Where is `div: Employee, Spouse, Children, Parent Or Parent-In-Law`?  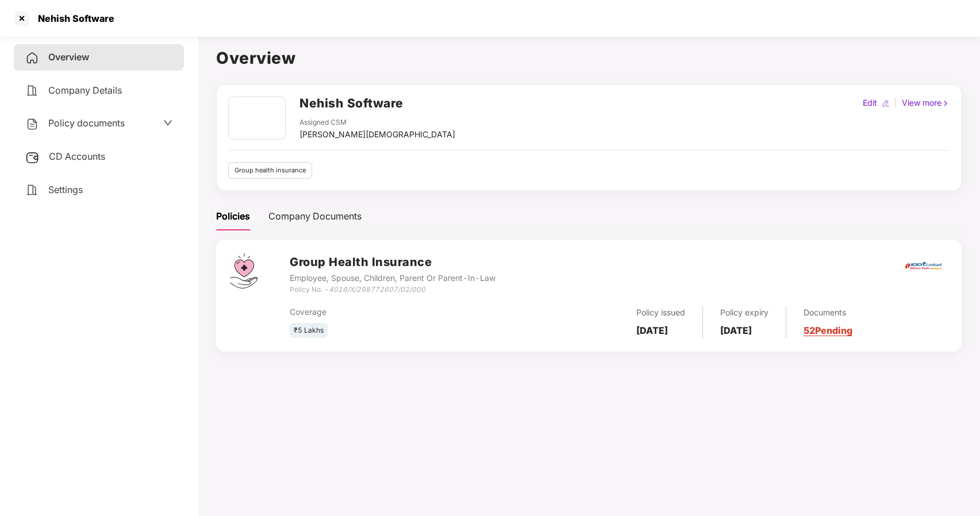
div: Employee, Spouse, Children, Parent Or Parent-In-Law is located at coordinates (393, 278).